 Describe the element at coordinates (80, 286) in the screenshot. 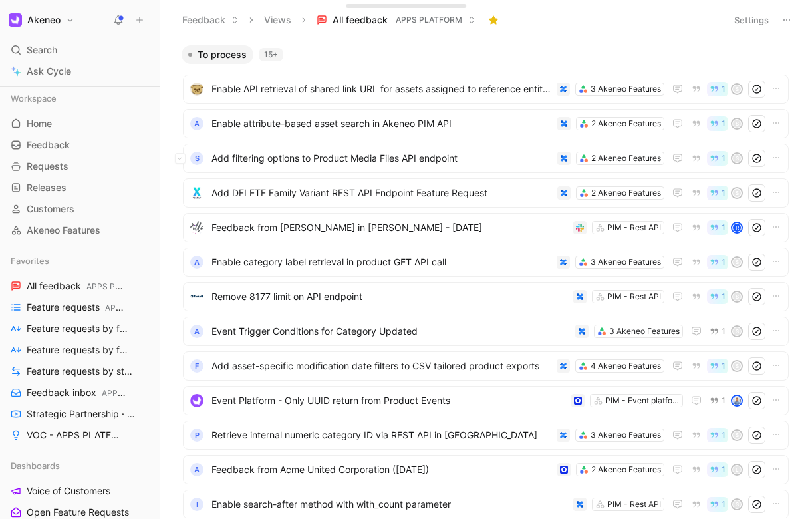

I see `a: All feedbackAPPS PLATFORM` at that location.